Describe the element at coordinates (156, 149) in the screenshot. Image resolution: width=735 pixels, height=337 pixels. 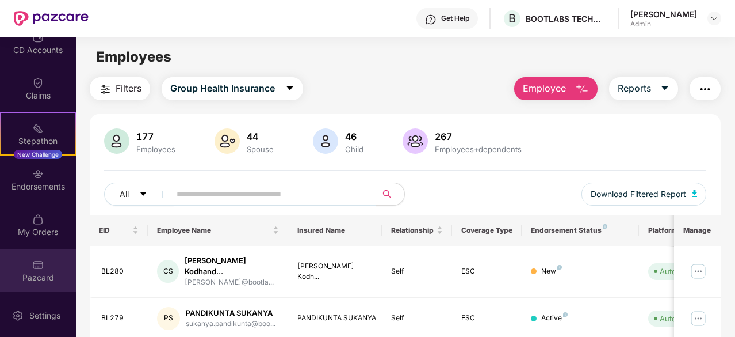
I see `div: Employees` at that location.